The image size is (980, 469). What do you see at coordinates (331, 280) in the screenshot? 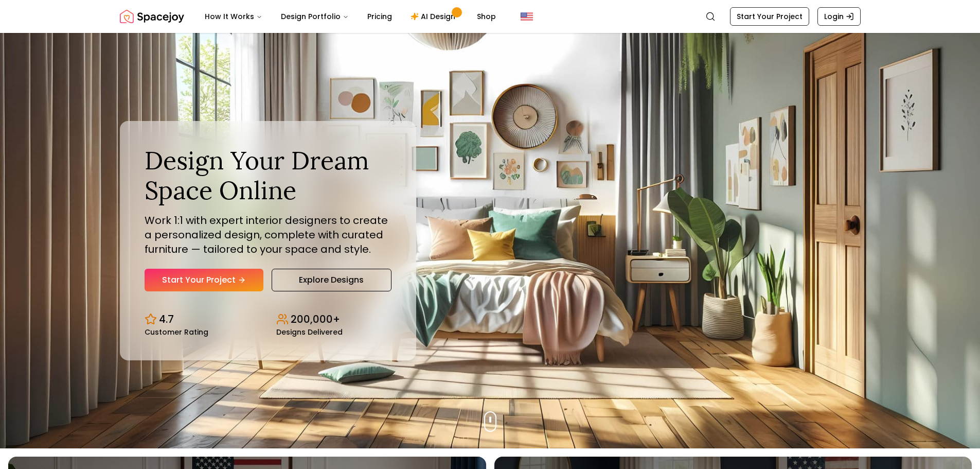
I see `a: Explore Designs` at bounding box center [331, 280].